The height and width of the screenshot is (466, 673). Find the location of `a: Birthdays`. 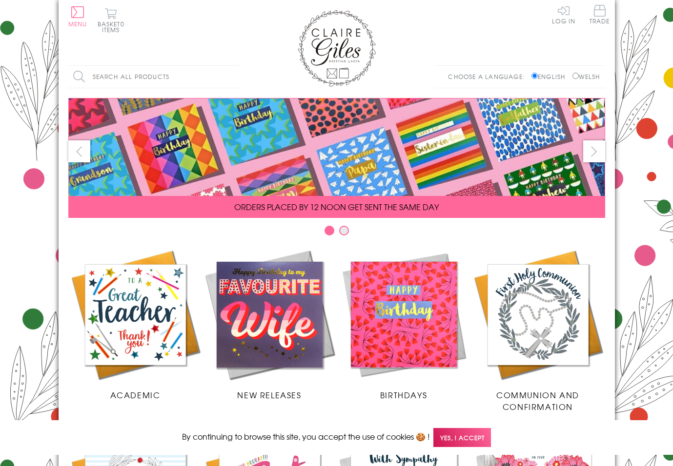

a: Birthdays is located at coordinates (403, 324).